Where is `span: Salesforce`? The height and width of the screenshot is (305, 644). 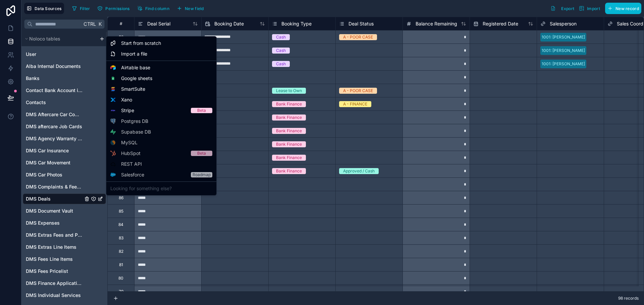
span: Salesforce is located at coordinates (132, 175).